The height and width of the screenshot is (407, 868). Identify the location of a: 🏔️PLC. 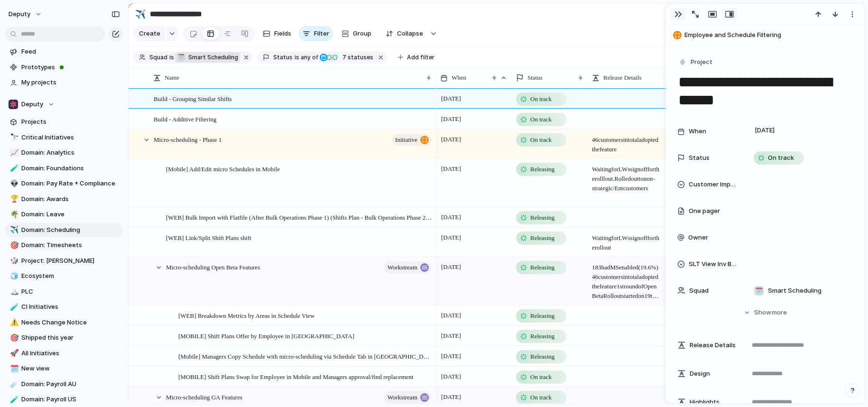
(64, 292).